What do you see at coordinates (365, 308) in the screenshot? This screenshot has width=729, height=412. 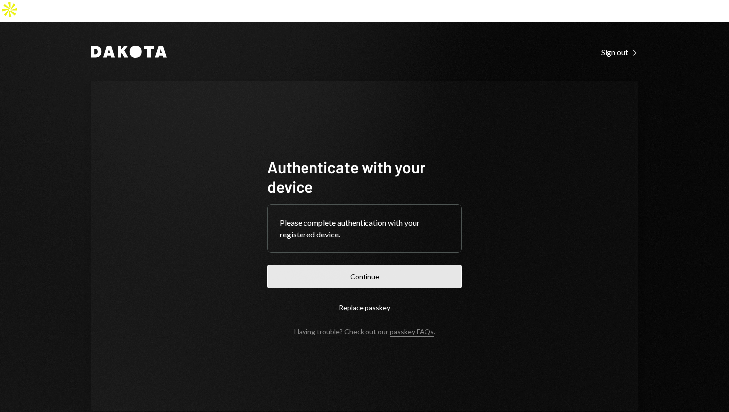 I see `button: Replace passkey` at bounding box center [365, 308].